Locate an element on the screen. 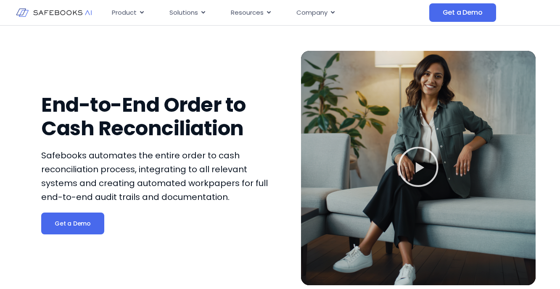 The height and width of the screenshot is (289, 560). span: Resources is located at coordinates (247, 13).